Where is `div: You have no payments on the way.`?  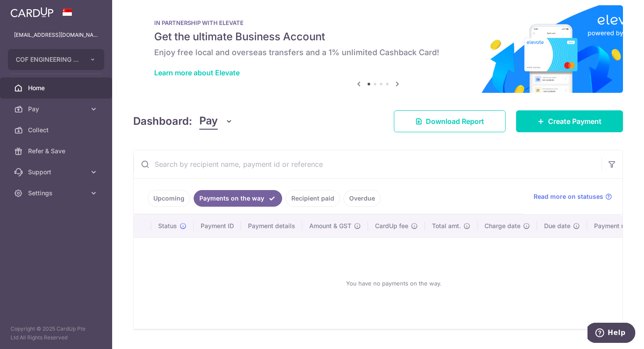 div: You have no payments on the way. is located at coordinates (393, 283).